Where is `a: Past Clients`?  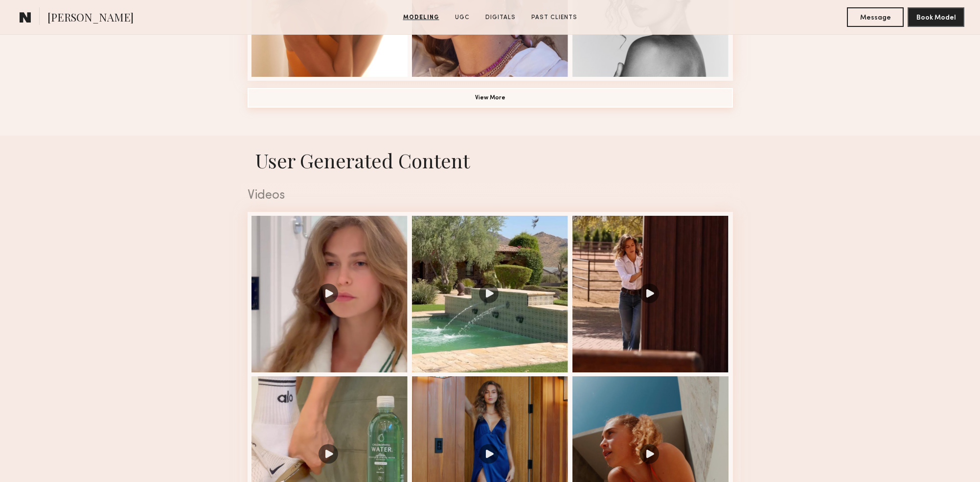 a: Past Clients is located at coordinates (554, 18).